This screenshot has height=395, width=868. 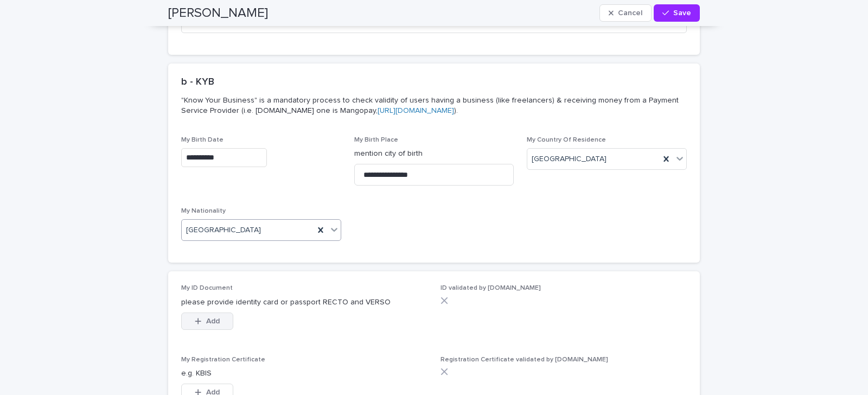 What do you see at coordinates (202, 140) in the screenshot?
I see `span: My Birth Date` at bounding box center [202, 140].